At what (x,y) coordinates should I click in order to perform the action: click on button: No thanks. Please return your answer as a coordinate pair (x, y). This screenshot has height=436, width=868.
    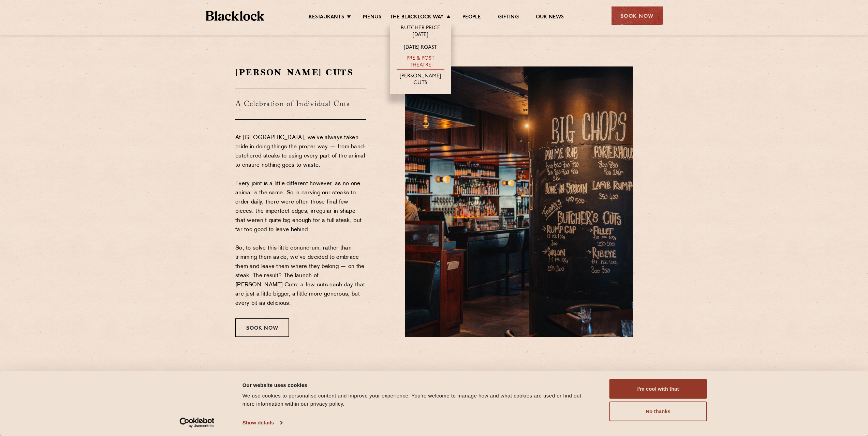
    Looking at the image, I should click on (658, 411).